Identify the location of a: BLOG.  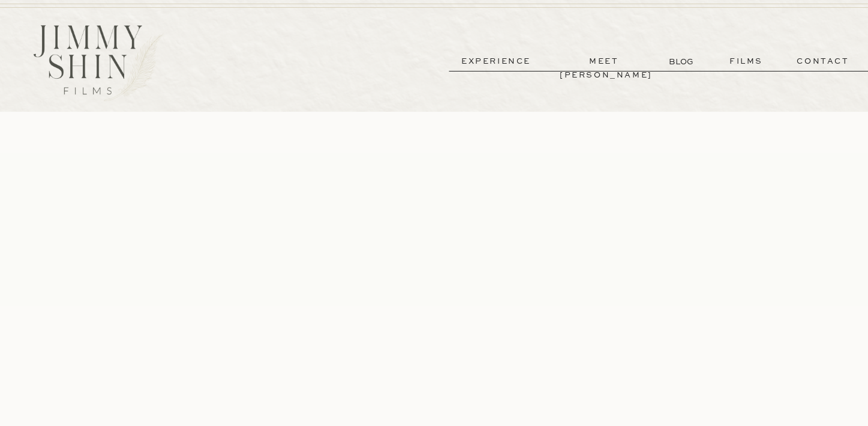
(682, 62).